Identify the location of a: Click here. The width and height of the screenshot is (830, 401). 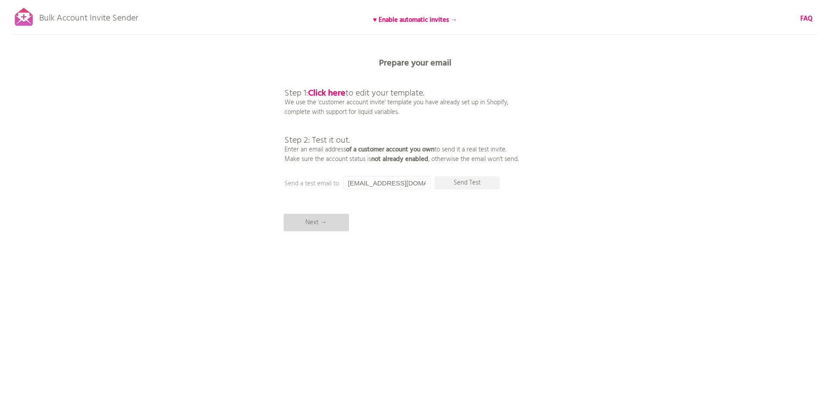
(327, 93).